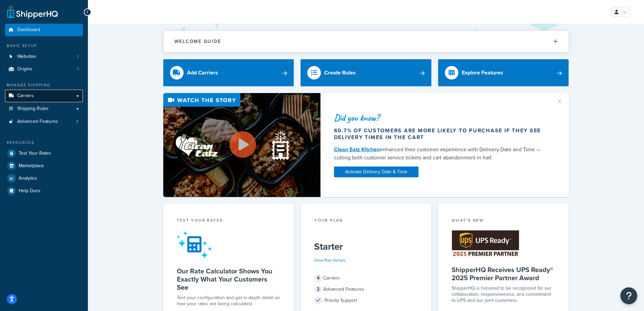 The height and width of the screenshot is (311, 644). Describe the element at coordinates (366, 278) in the screenshot. I see `div: Carriers` at that location.